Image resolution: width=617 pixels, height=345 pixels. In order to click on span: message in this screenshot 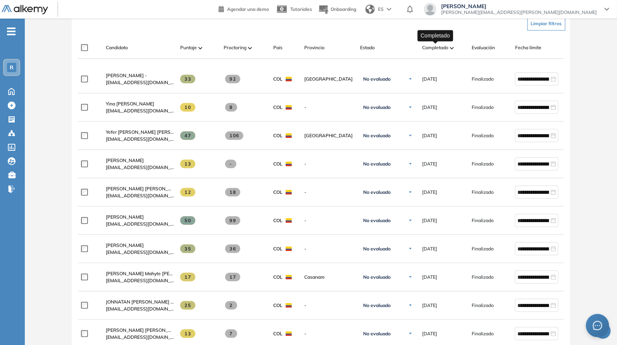, I will do `click(598, 326)`.